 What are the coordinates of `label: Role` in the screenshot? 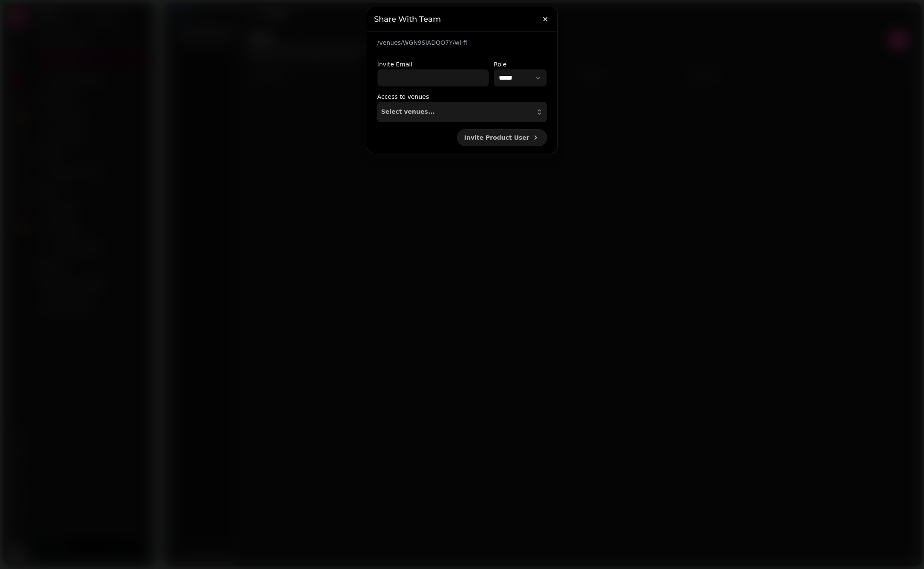 It's located at (520, 64).